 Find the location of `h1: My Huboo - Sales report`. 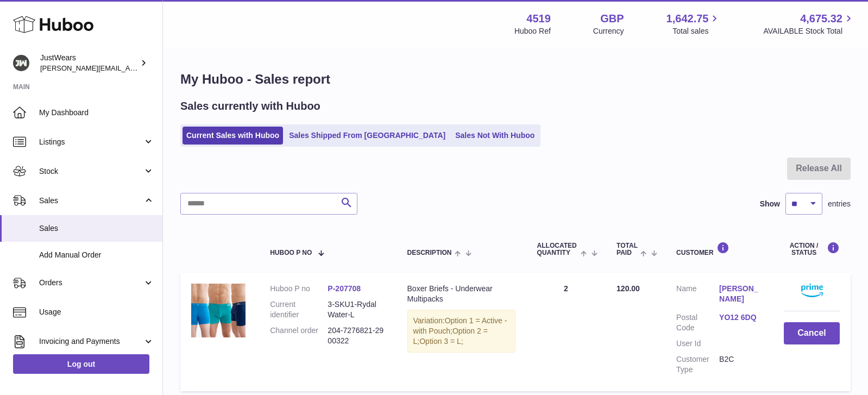

h1: My Huboo - Sales report is located at coordinates (516, 79).